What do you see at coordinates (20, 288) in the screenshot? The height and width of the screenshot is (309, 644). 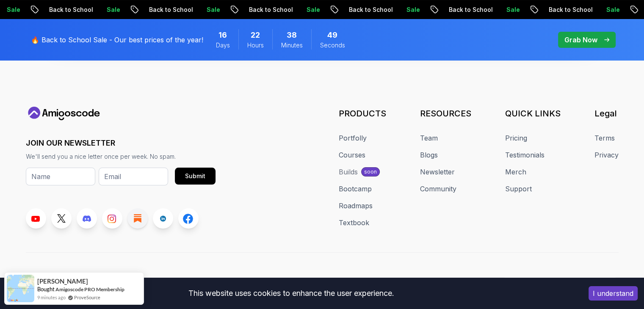 I see `img: provesource social proof notification image` at bounding box center [20, 288].